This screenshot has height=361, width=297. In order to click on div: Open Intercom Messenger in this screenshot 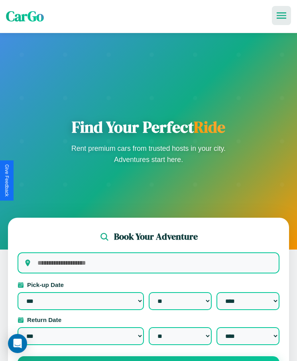, I will do `click(18, 344)`.